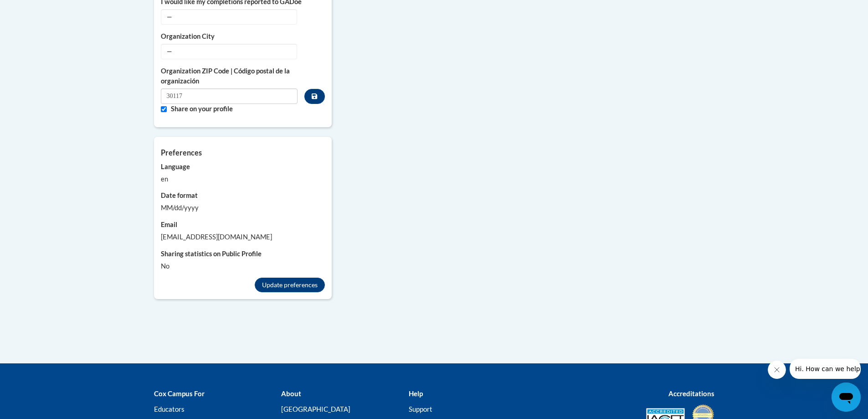 Image resolution: width=868 pixels, height=419 pixels. I want to click on input: Metadata input, so click(229, 96).